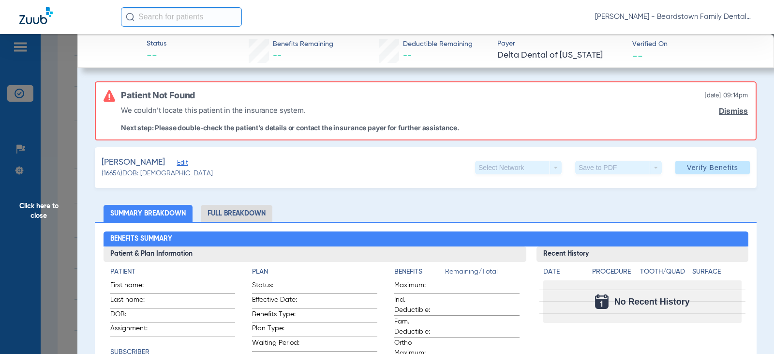  What do you see at coordinates (315, 271) in the screenshot?
I see `h4: Plan` at bounding box center [315, 271].